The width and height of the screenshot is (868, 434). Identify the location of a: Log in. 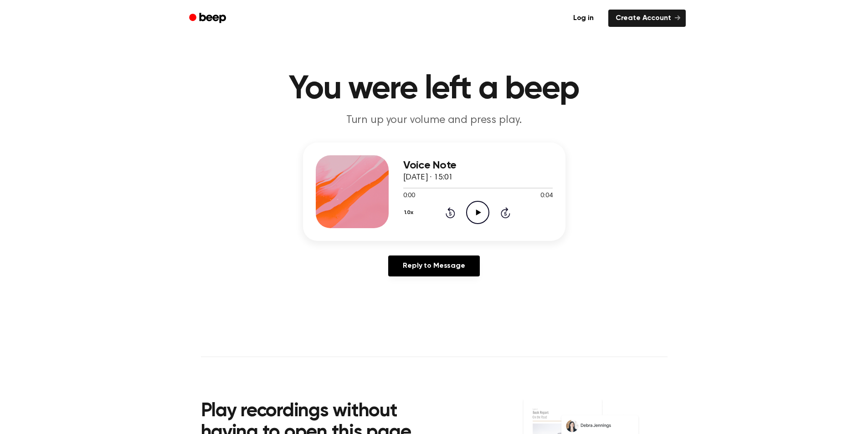
(583, 18).